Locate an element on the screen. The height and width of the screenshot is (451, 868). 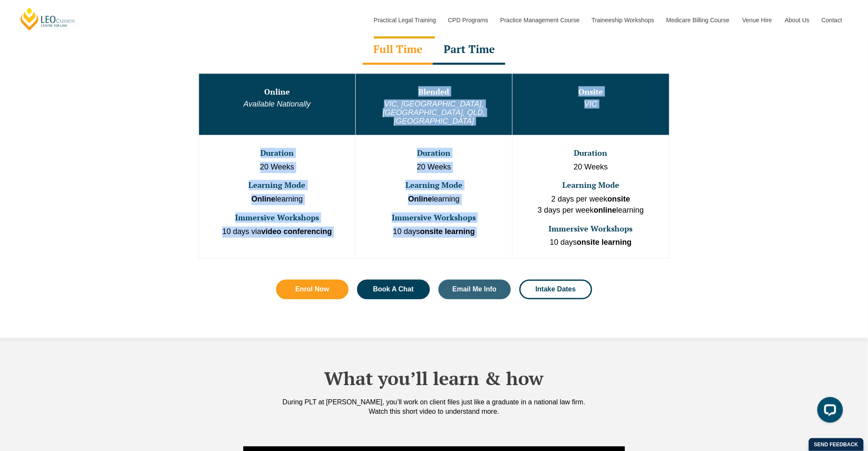
a: Book A Chat is located at coordinates (394, 290).